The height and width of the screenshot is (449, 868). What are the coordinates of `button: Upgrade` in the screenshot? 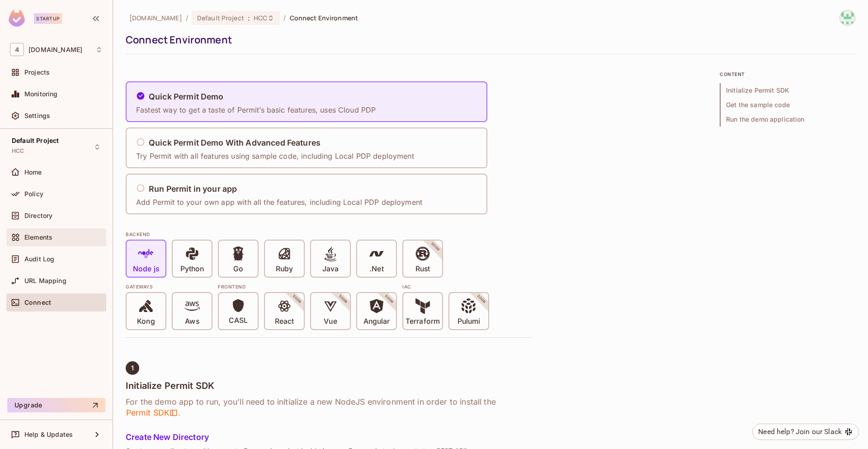 It's located at (56, 405).